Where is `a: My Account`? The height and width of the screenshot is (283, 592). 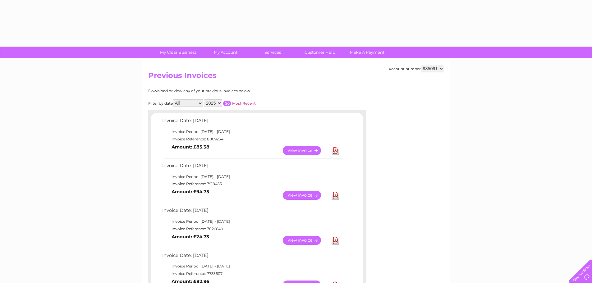
a: My Account is located at coordinates (225, 52).